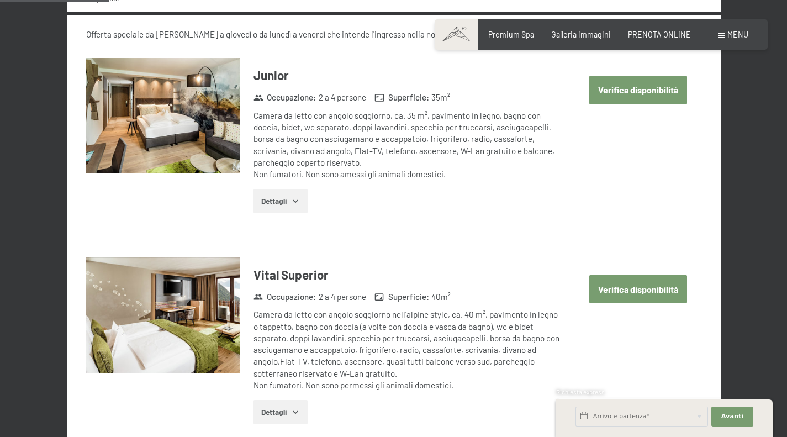 The height and width of the screenshot is (437, 787). Describe the element at coordinates (408, 350) in the screenshot. I see `div: Camera da letto con angolo soggiorno nell’alpine style, ca. 40 m², pavimento in legno o tappetto,...` at that location.